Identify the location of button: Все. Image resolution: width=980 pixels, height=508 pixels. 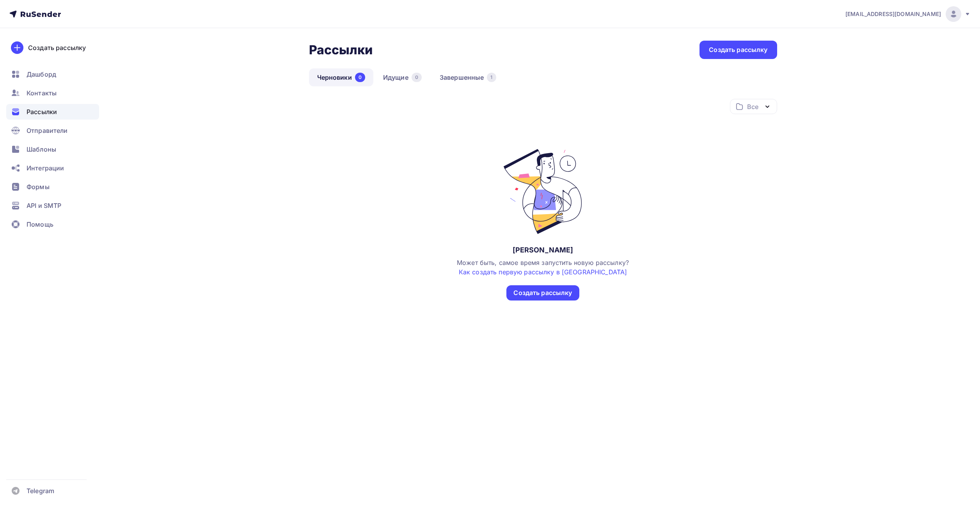
(754, 106).